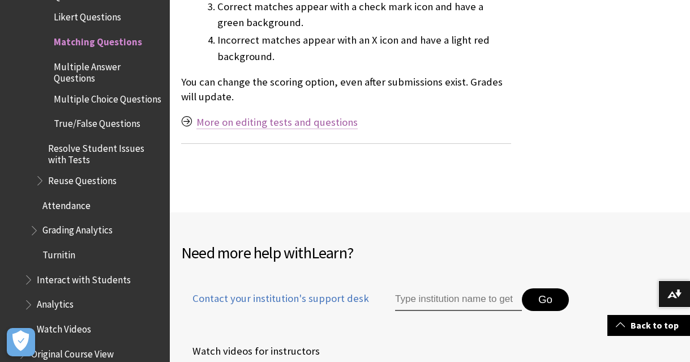 The image size is (690, 362). Describe the element at coordinates (459, 300) in the screenshot. I see `input: Type institution name to get support` at that location.